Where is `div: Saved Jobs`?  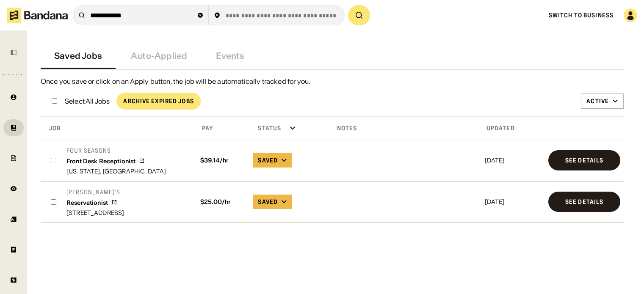 div: Saved Jobs is located at coordinates (78, 56).